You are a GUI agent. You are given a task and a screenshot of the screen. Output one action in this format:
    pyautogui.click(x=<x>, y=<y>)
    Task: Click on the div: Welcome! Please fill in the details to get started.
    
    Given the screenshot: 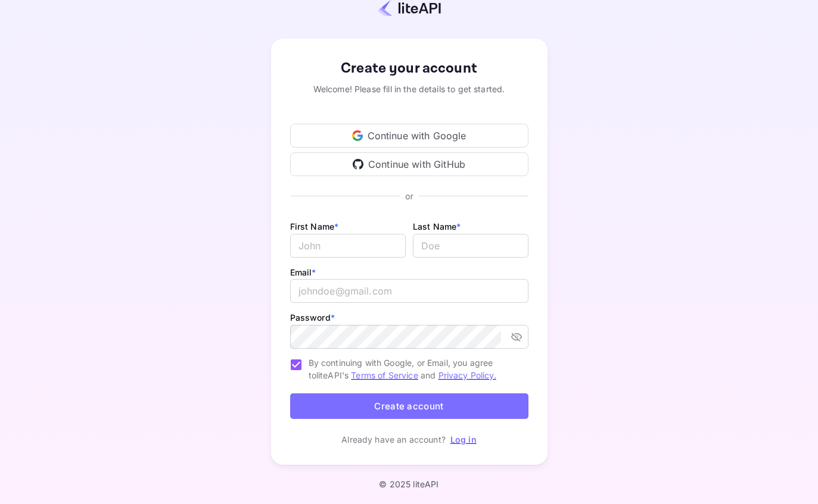 What is the action you would take?
    pyautogui.click(x=409, y=88)
    